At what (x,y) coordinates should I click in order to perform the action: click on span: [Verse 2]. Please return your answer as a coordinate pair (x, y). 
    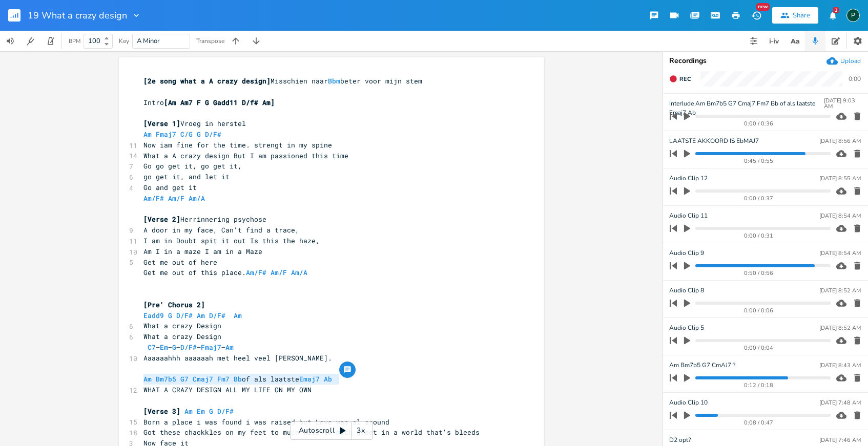
    Looking at the image, I should click on (162, 219).